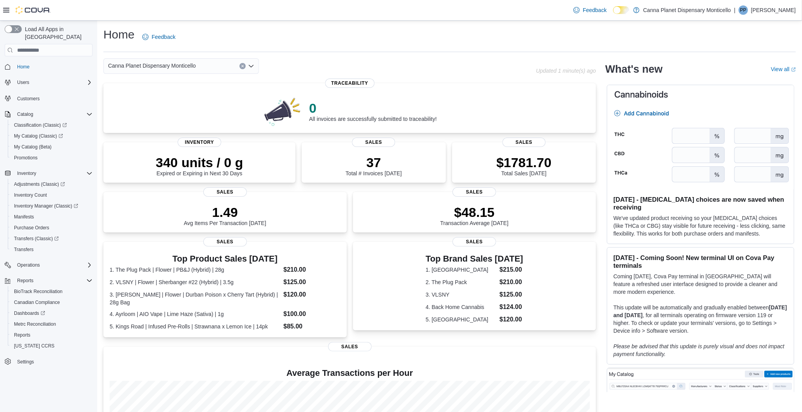 The image size is (802, 412). What do you see at coordinates (52, 335) in the screenshot?
I see `button: Reports` at bounding box center [52, 335].